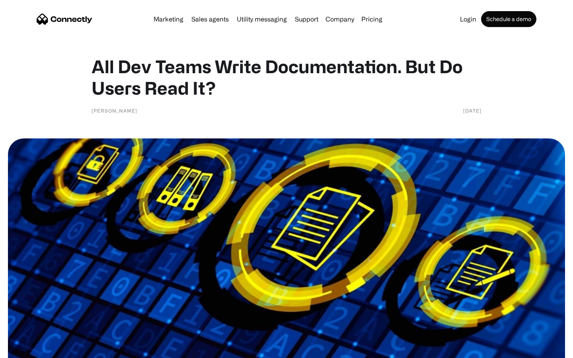  Describe the element at coordinates (340, 19) in the screenshot. I see `div: Company` at that location.